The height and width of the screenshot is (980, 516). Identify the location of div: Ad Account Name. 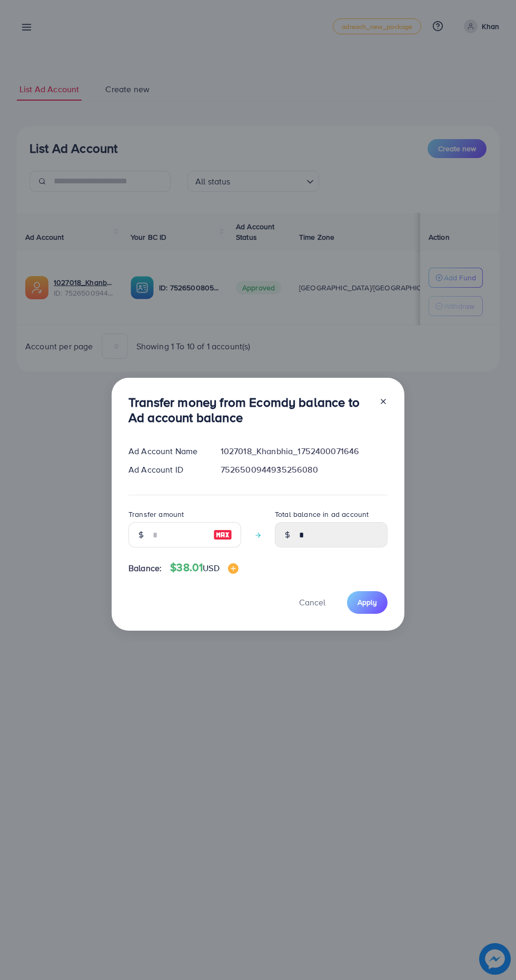
(166, 451).